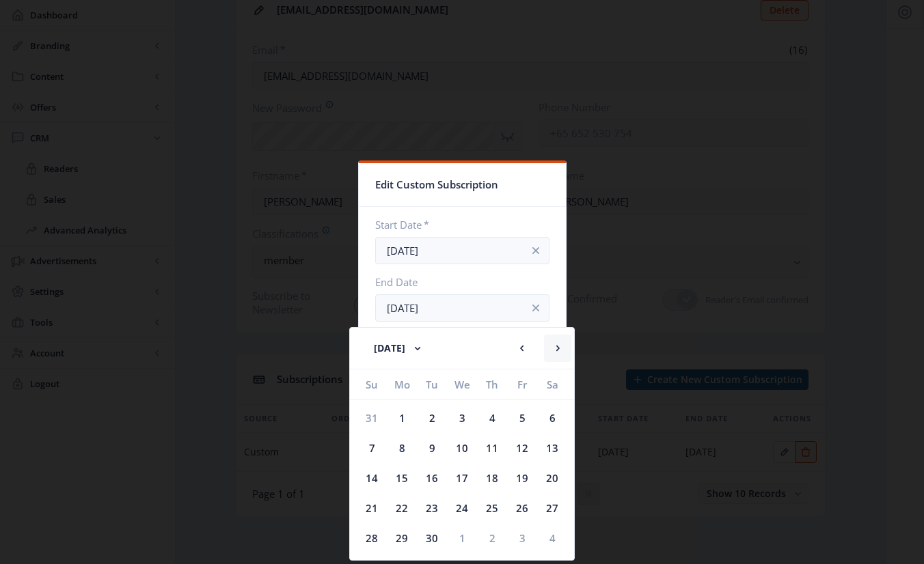 This screenshot has width=924, height=564. What do you see at coordinates (522, 448) in the screenshot?
I see `div: 12` at bounding box center [522, 448].